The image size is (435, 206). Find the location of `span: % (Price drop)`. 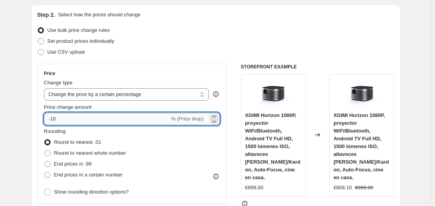

span: % (Price drop) is located at coordinates (187, 119).